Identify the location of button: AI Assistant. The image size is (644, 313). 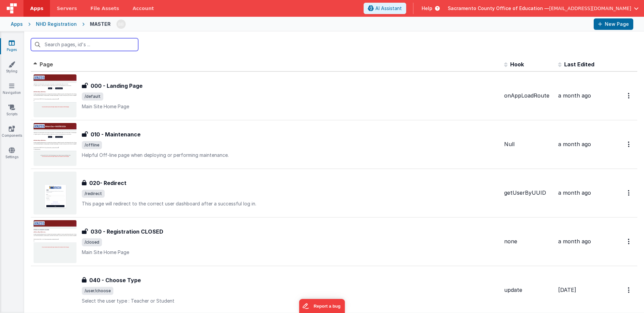
(385, 8).